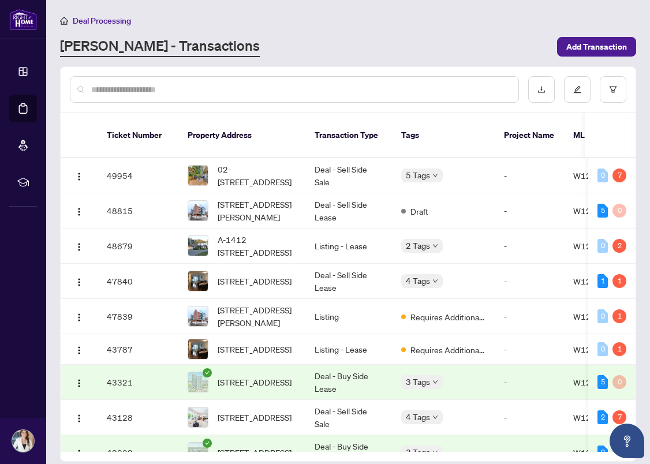  I want to click on td: 47839, so click(138, 316).